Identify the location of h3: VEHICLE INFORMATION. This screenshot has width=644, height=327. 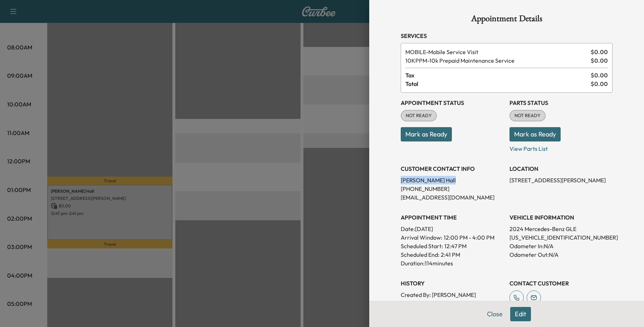
(561, 217).